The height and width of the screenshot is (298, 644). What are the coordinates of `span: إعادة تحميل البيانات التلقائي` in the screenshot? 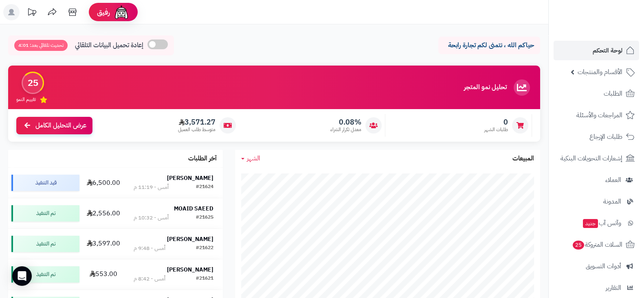 It's located at (109, 45).